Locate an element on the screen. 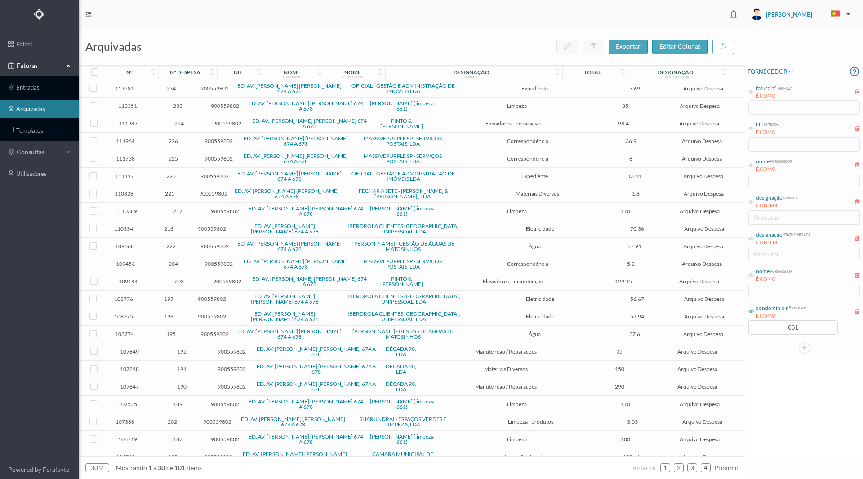 Image resolution: width=863 pixels, height=479 pixels. span: 111117 is located at coordinates (124, 176).